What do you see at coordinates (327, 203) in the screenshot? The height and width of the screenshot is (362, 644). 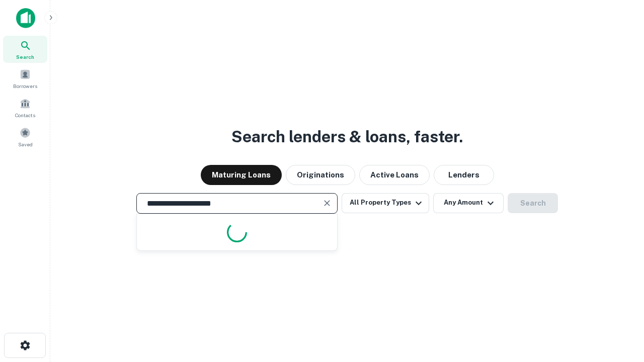 I see `button: Clear` at bounding box center [327, 203].